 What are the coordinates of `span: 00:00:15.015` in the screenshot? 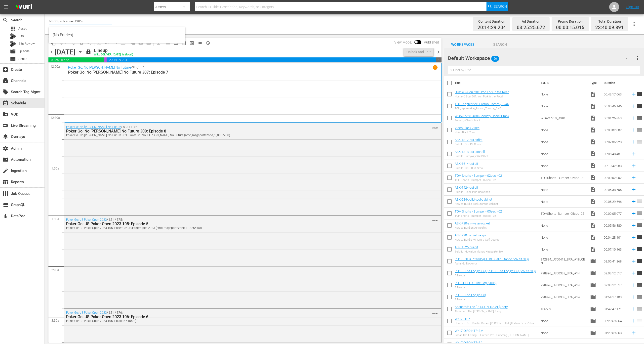 It's located at (106, 60).